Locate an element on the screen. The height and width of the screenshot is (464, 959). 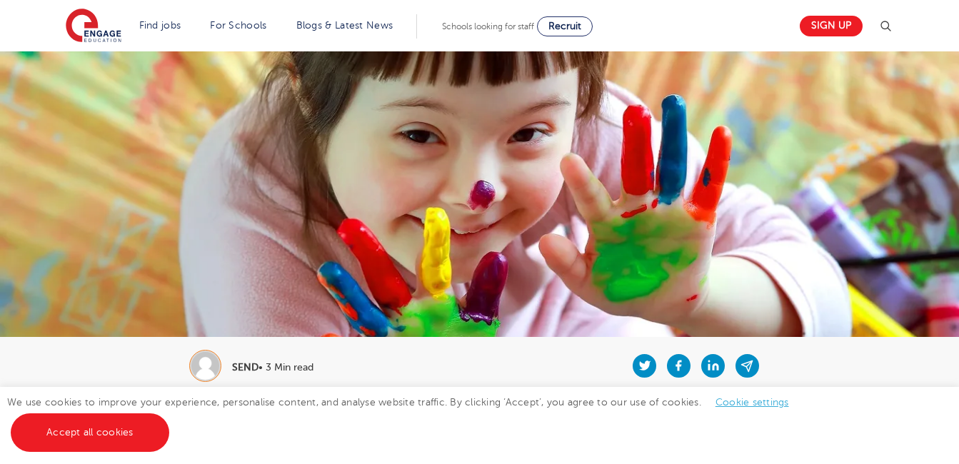
a: Find jobs is located at coordinates (160, 25).